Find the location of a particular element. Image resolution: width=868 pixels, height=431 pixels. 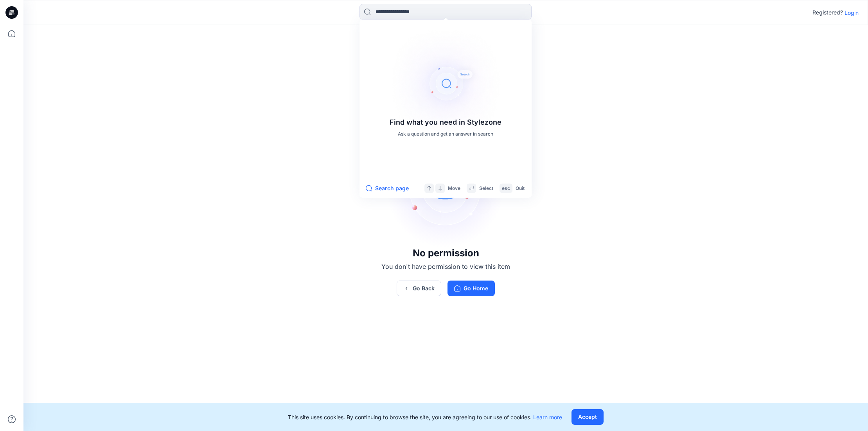

h3: No permission is located at coordinates (445, 253).